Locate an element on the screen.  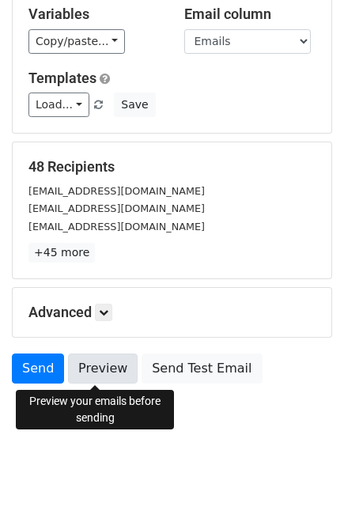
a: Copy/paste... is located at coordinates (77, 41).